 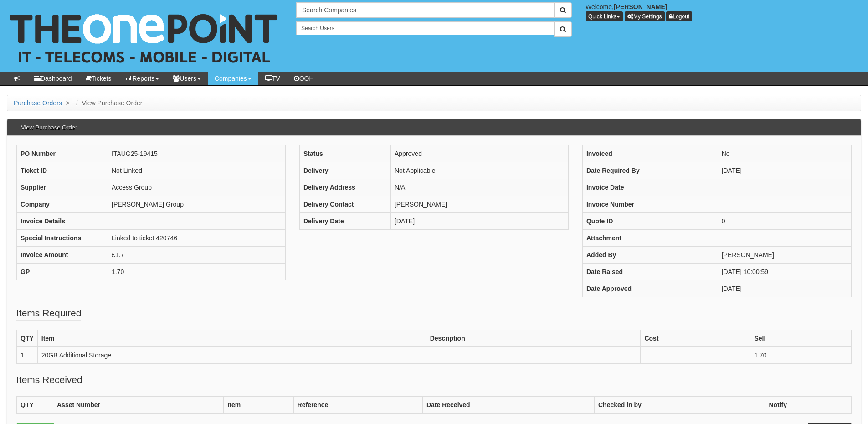 I want to click on th: Reference, so click(x=358, y=404).